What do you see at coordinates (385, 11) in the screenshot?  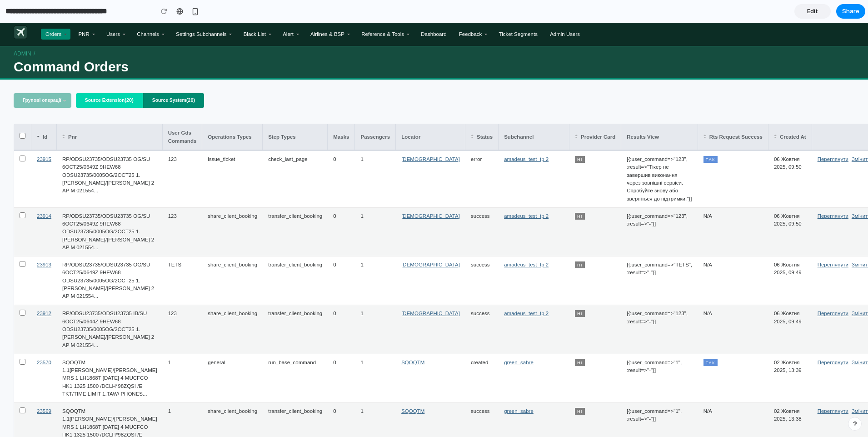 I see `a: Reference & Tools` at bounding box center [385, 11].